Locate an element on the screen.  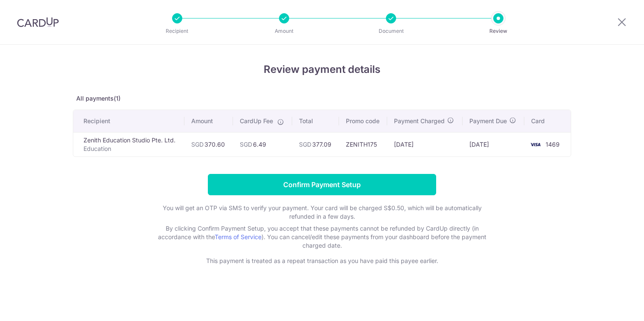
th: Total is located at coordinates (316, 121).